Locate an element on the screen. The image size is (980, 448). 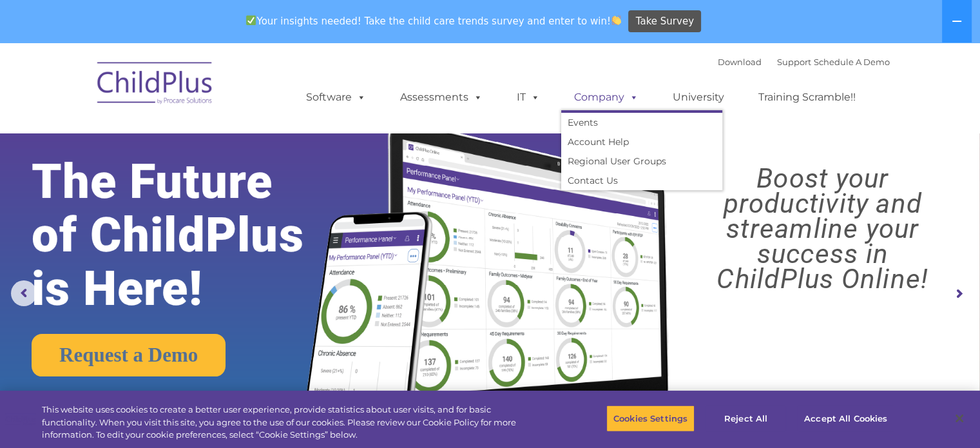
span: Phone number is located at coordinates (206, 142).